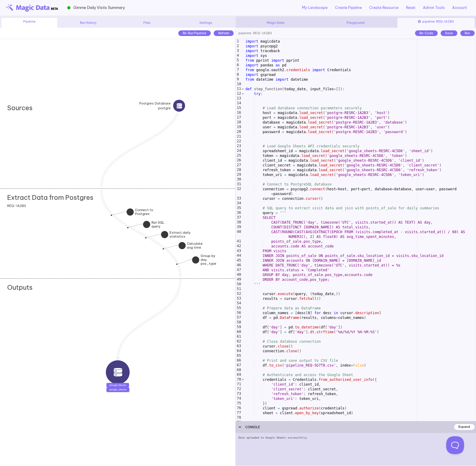  What do you see at coordinates (239, 404) in the screenshot?
I see `div: 75` at bounding box center [239, 404].